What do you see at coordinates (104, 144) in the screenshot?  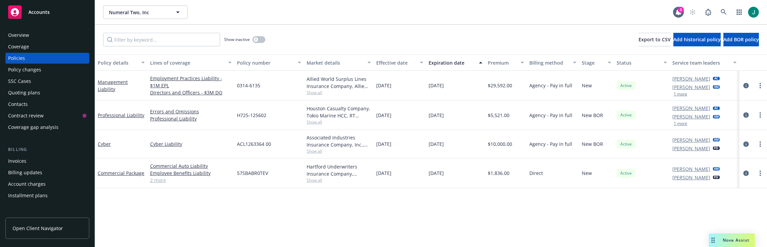 I see `a: Cyber` at bounding box center [104, 144].